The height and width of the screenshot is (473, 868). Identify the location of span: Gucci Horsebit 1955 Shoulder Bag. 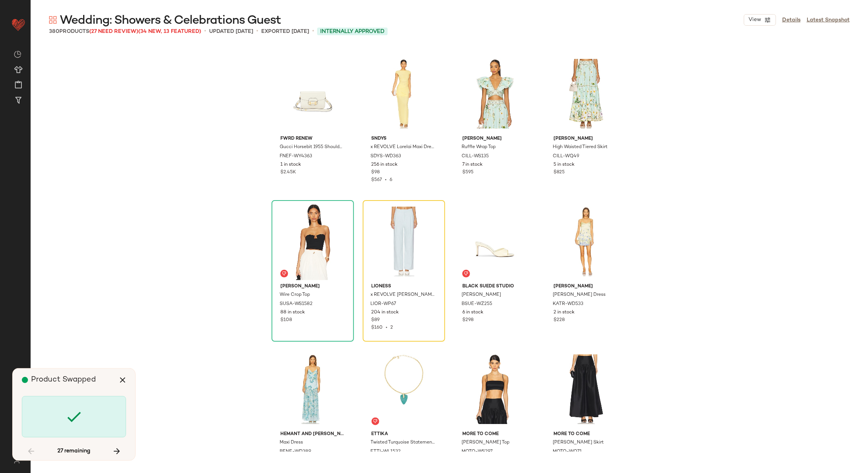
(311, 148).